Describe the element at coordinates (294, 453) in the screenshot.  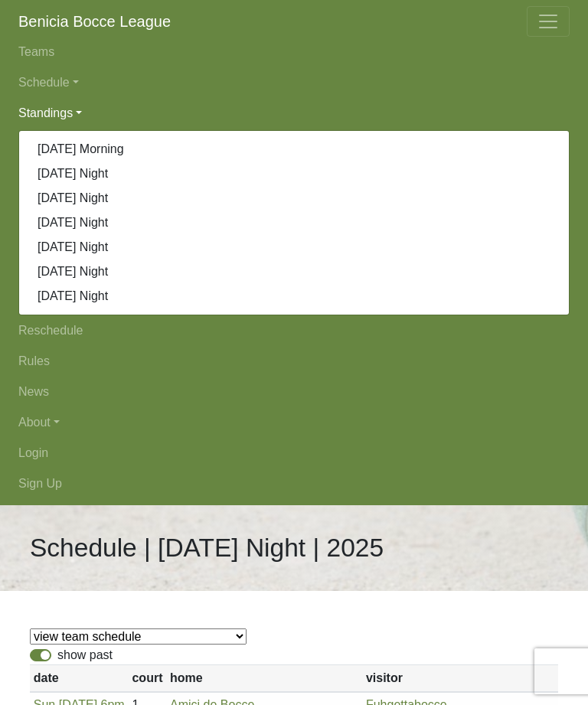
I see `a: Login` at that location.